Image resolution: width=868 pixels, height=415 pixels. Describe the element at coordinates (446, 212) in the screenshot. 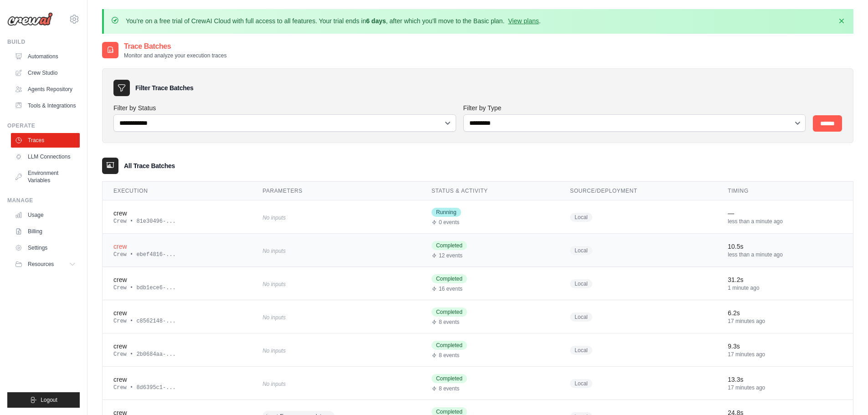

I see `span: Running` at that location.